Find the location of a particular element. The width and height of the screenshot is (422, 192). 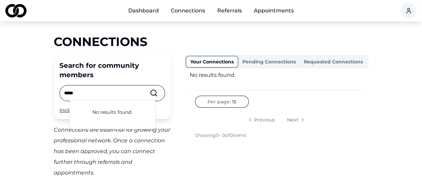

nav: pagination is located at coordinates (276, 120).